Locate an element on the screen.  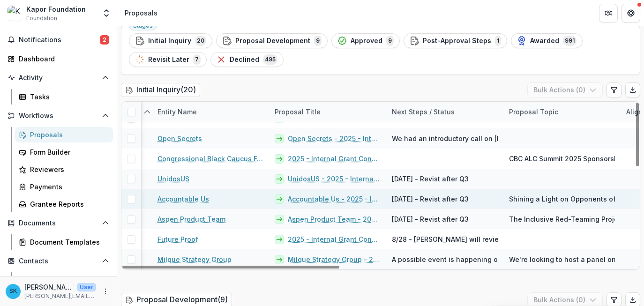
nav: breadcrumb is located at coordinates (141, 12).